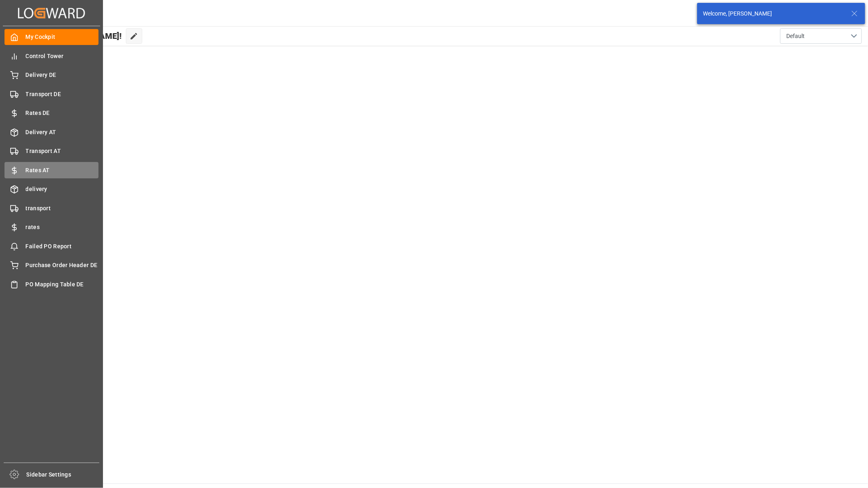 The image size is (868, 488). What do you see at coordinates (51, 207) in the screenshot?
I see `a: transport` at bounding box center [51, 207].